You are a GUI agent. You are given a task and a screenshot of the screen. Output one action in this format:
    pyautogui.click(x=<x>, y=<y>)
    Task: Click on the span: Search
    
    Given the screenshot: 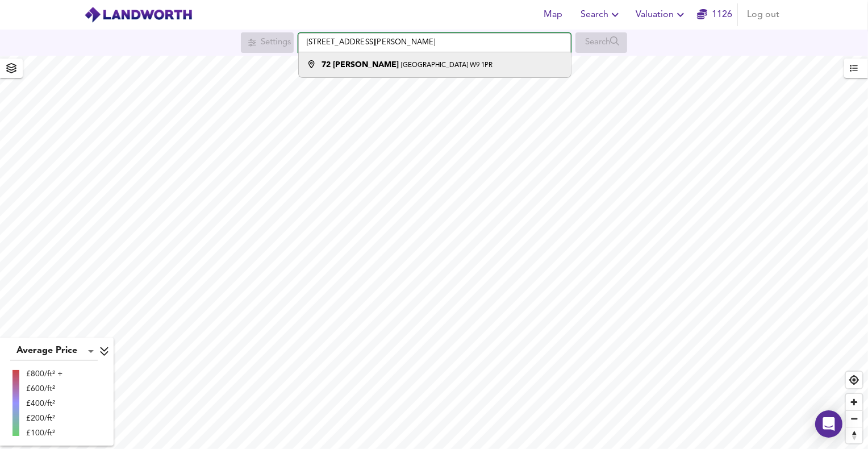 What is the action you would take?
    pyautogui.click(x=601, y=15)
    